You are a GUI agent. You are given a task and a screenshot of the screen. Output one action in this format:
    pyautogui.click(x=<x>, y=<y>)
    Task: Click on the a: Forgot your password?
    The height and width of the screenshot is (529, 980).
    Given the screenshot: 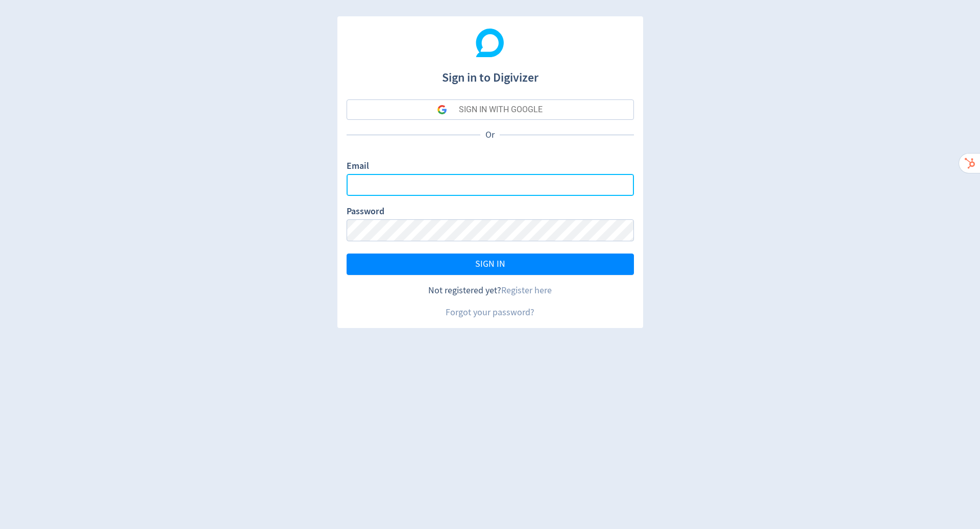 What is the action you would take?
    pyautogui.click(x=490, y=312)
    